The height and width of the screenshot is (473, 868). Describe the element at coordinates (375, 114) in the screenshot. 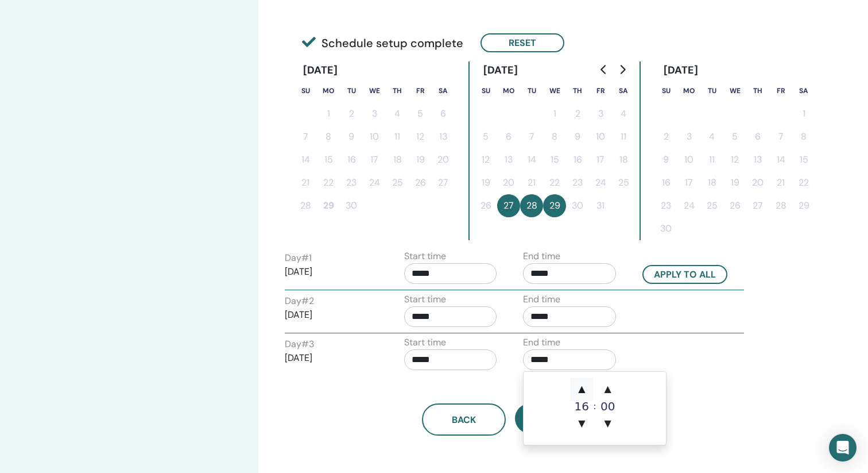

I see `button: 3` at that location.